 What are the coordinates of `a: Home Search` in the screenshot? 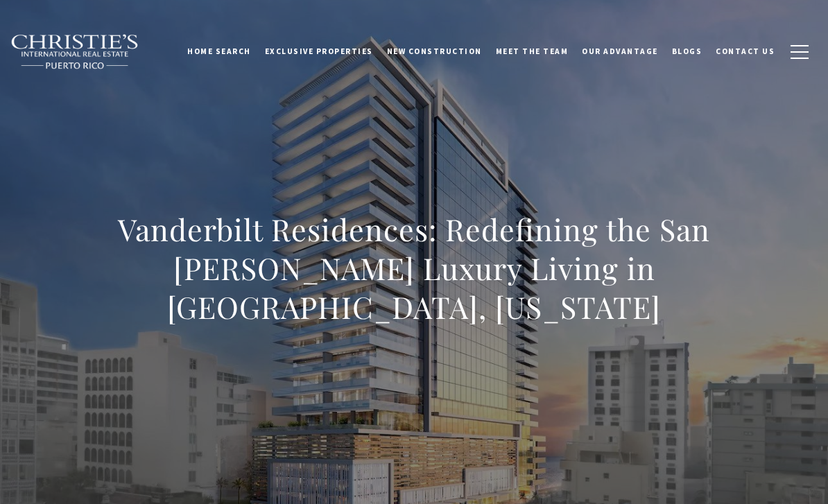 It's located at (219, 51).